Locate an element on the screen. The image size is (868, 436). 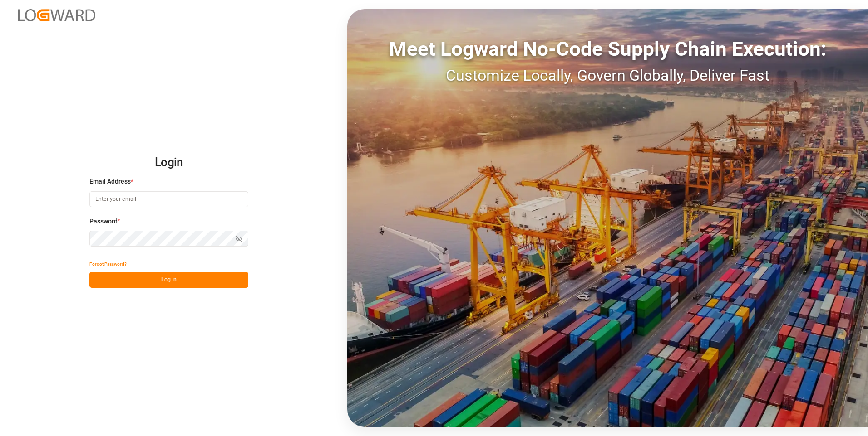
span: Password is located at coordinates (104, 221).